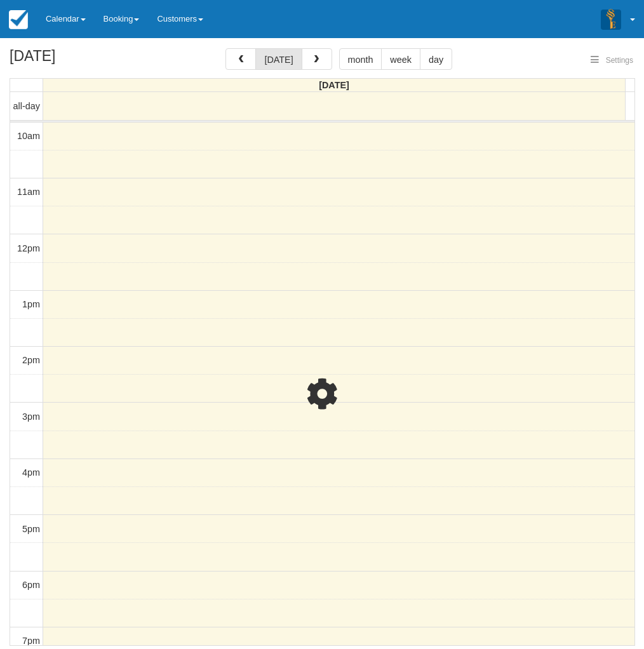 The width and height of the screenshot is (644, 649). I want to click on button: week, so click(401, 59).